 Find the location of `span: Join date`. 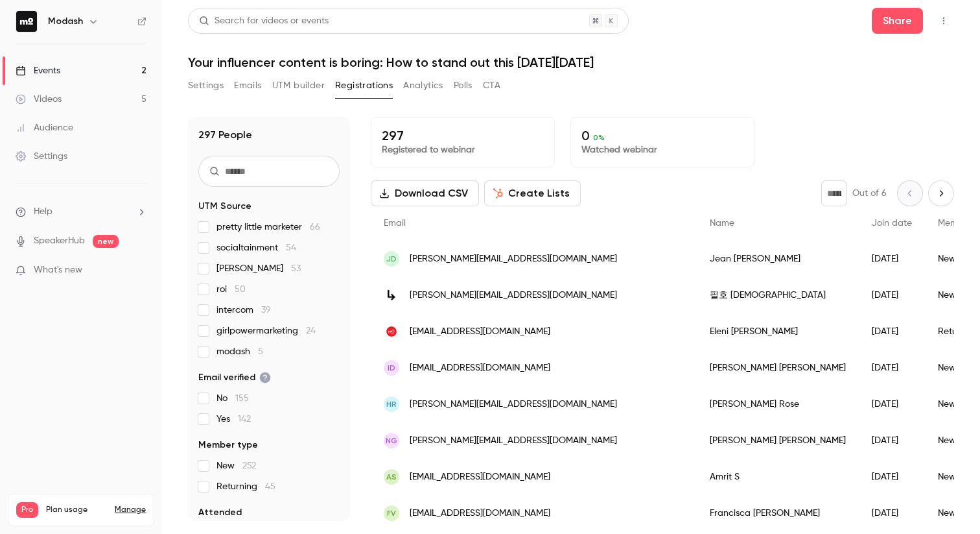

span: Join date is located at coordinates (892, 223).